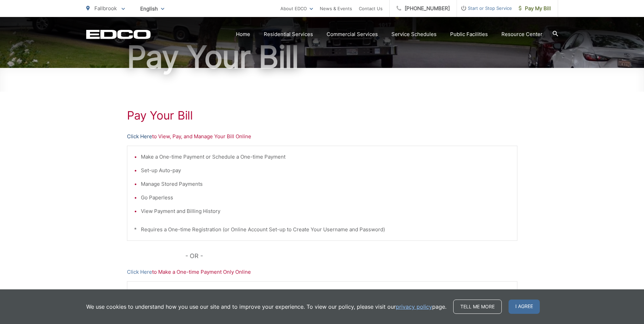 The height and width of the screenshot is (324, 644). What do you see at coordinates (106, 8) in the screenshot?
I see `span: Fallbrook` at bounding box center [106, 8].